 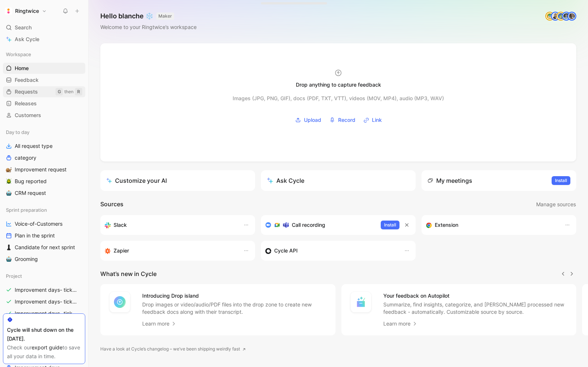 What do you see at coordinates (27, 39) in the screenshot?
I see `span: Ask Cycle` at bounding box center [27, 39].